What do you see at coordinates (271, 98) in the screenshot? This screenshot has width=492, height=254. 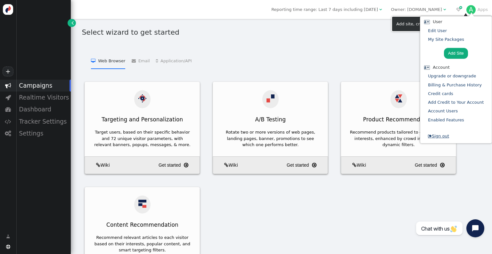 I see `img: ab.svg` at bounding box center [271, 98].